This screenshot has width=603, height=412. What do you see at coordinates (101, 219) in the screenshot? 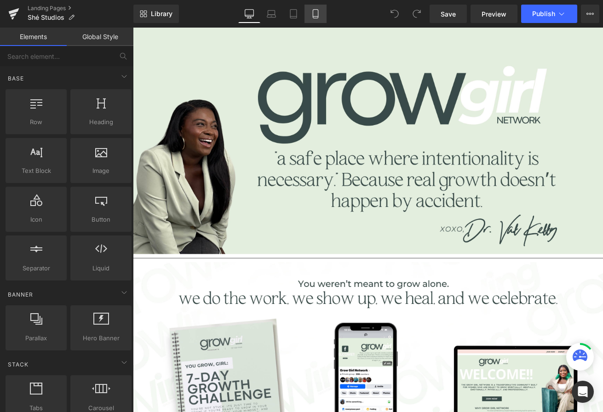
I see `span: Button` at bounding box center [101, 219].